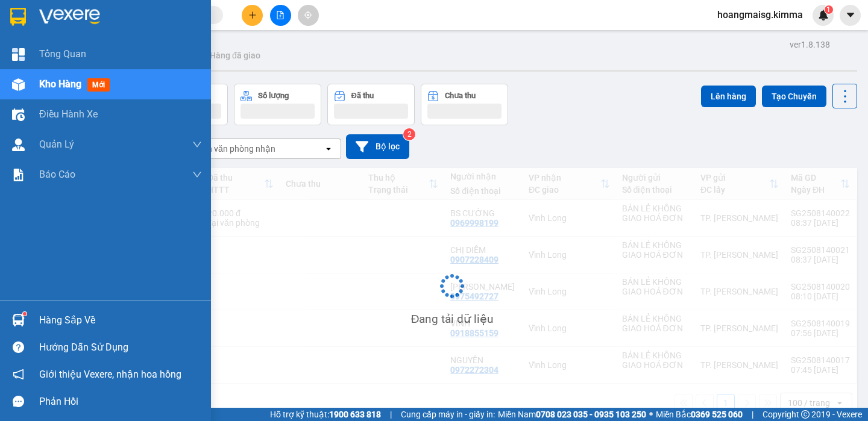 This screenshot has width=868, height=421. Describe the element at coordinates (325, 415) in the screenshot. I see `span: Hỗ trợ kỹ thuật:` at that location.